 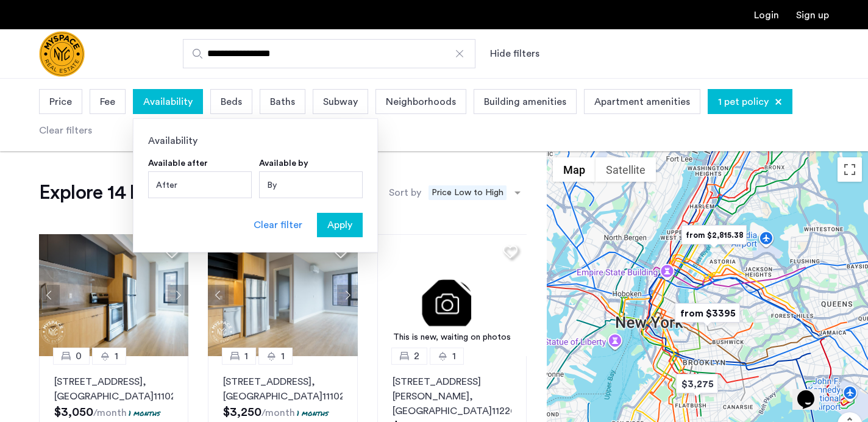 What do you see at coordinates (284, 163) in the screenshot?
I see `div: Available by` at bounding box center [284, 163].